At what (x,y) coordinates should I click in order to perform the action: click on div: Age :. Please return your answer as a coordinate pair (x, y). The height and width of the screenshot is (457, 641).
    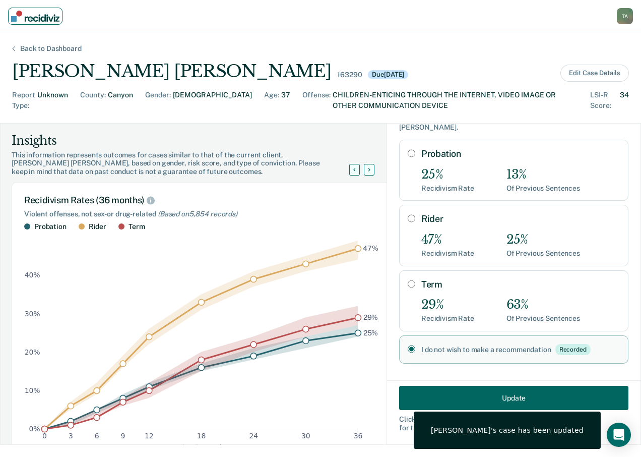
    Looking at the image, I should click on (272, 100).